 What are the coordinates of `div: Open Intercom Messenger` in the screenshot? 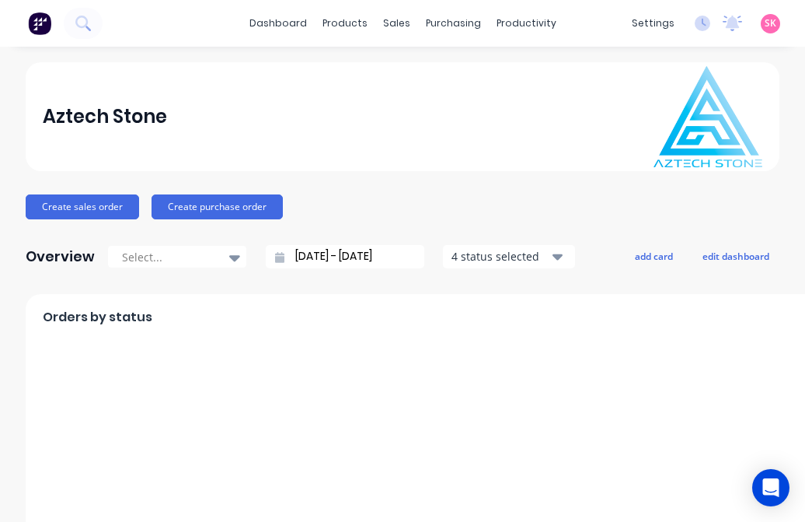 It's located at (771, 487).